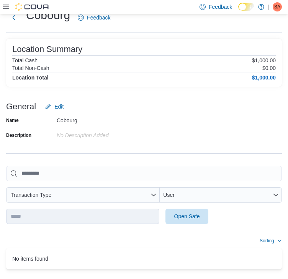 Image resolution: width=288 pixels, height=279 pixels. Describe the element at coordinates (277, 7) in the screenshot. I see `div: Sabir Ali` at that location.